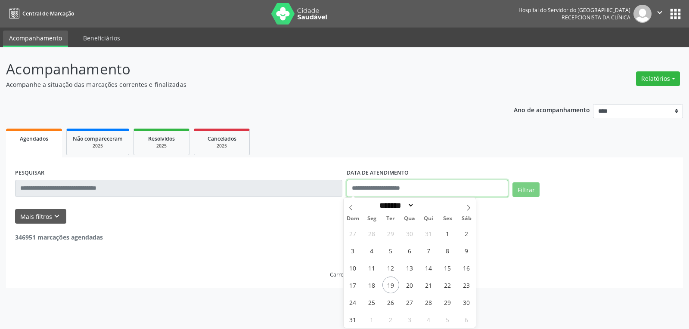 The width and height of the screenshot is (689, 329). I want to click on select: Month, so click(396, 205).